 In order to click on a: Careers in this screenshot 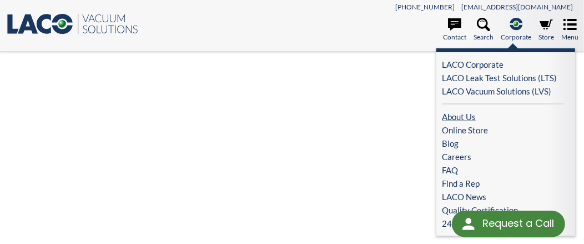, I will do `click(503, 157)`.